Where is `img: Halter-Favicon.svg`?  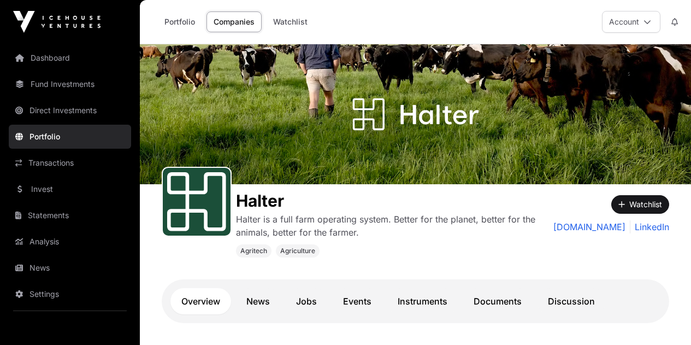
img: Halter-Favicon.svg is located at coordinates (197, 201).